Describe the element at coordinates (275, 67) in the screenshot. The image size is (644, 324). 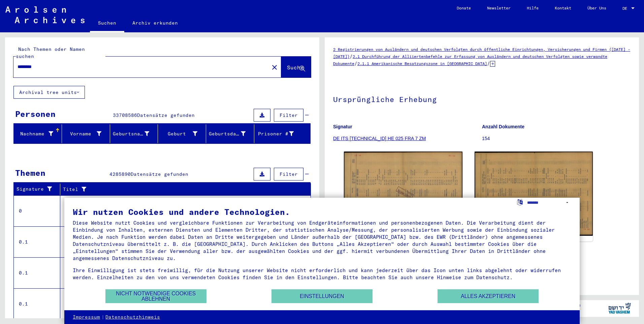
I see `button: Clear` at that location.